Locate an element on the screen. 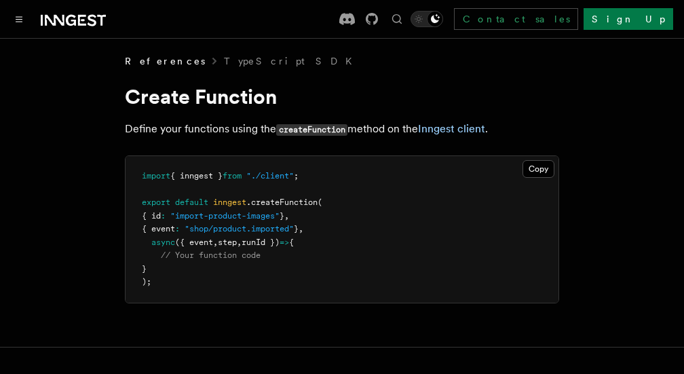 The width and height of the screenshot is (684, 374). button: Toggle dark mode is located at coordinates (427, 19).